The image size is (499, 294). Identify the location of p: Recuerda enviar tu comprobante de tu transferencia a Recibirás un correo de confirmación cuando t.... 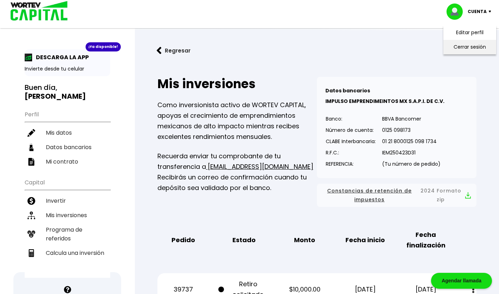
(237, 172).